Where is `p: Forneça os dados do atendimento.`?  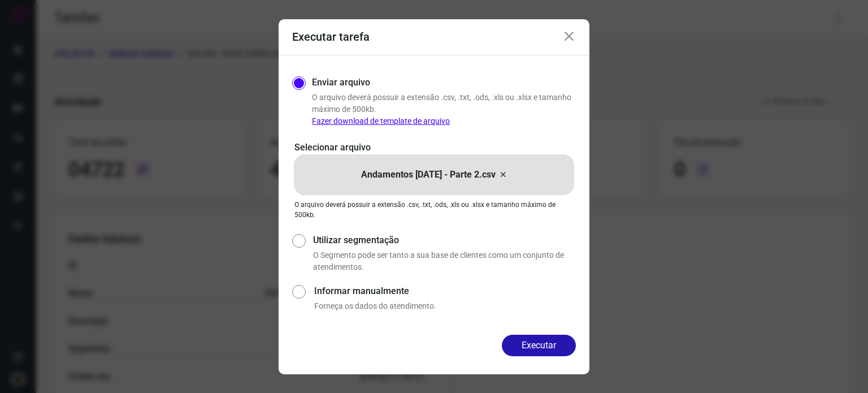
p: Forneça os dados do atendimento. is located at coordinates (444, 306).